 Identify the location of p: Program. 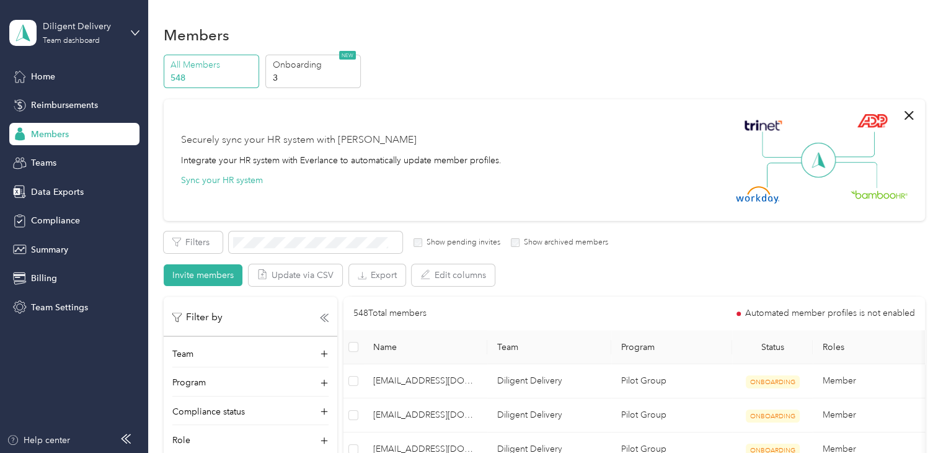
(189, 382).